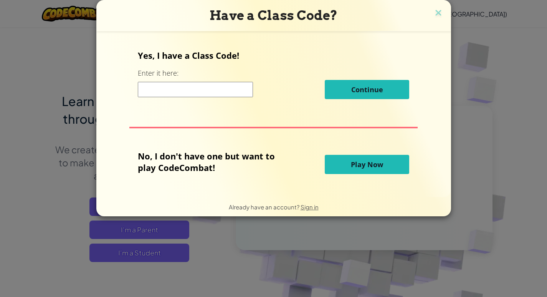  I want to click on button: Continue, so click(367, 89).